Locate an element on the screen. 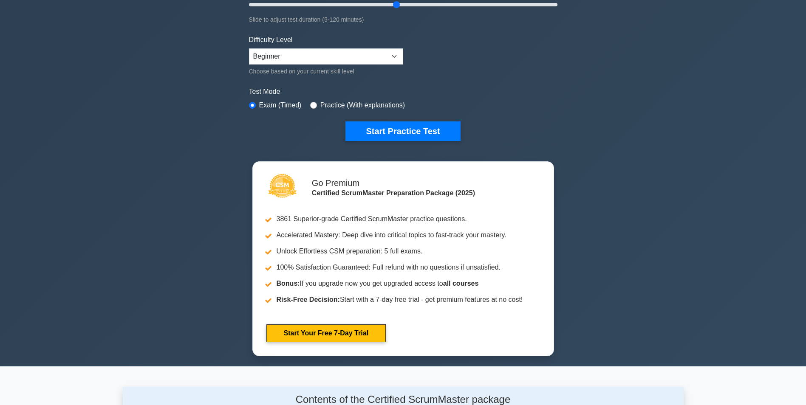 The image size is (806, 405). label: Exam (Timed) is located at coordinates (280, 105).